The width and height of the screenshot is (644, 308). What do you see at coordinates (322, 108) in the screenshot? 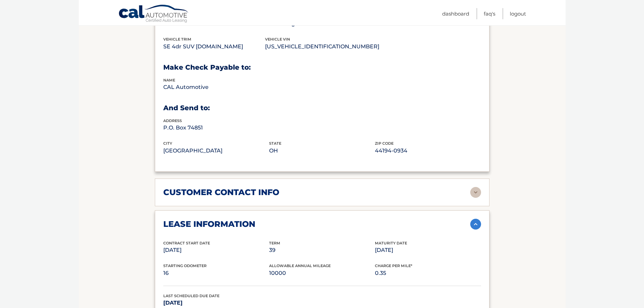
I see `h3: And Send to:` at bounding box center [322, 108].